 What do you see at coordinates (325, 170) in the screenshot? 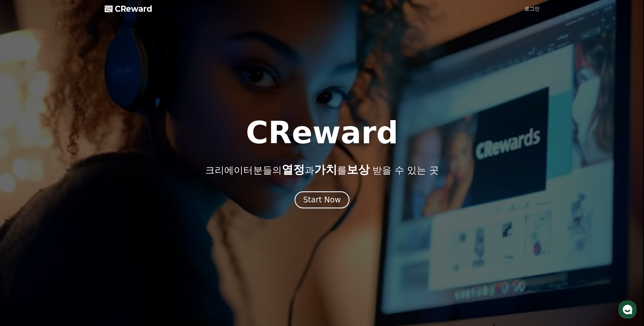
I see `span: 가치` at bounding box center [325, 170].